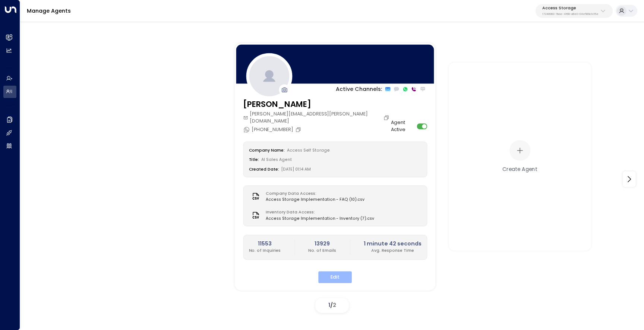 This screenshot has width=644, height=330. I want to click on span: 1, so click(329, 305).